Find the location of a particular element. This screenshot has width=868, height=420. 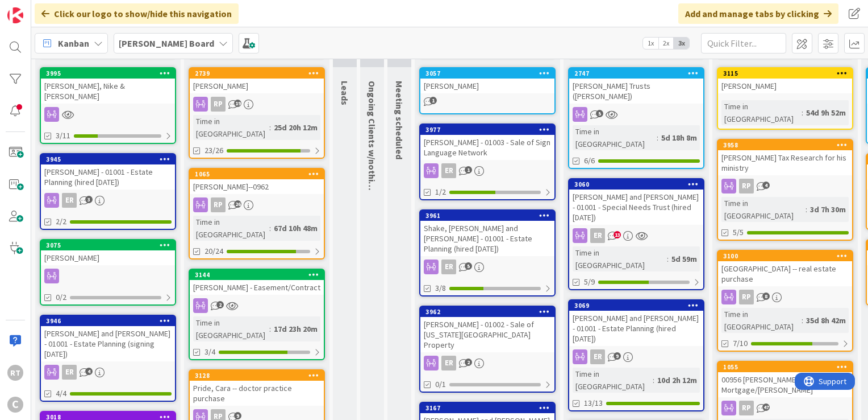

span: 6/6 is located at coordinates (589, 160).